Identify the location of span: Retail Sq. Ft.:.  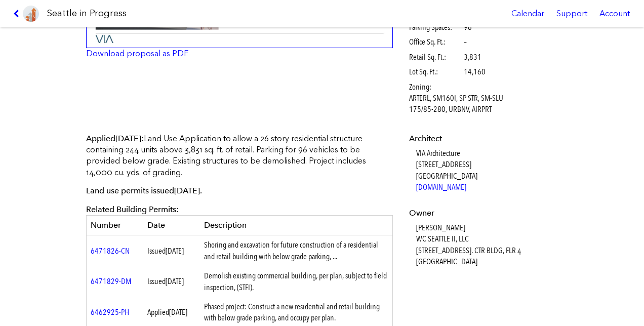
(436, 57).